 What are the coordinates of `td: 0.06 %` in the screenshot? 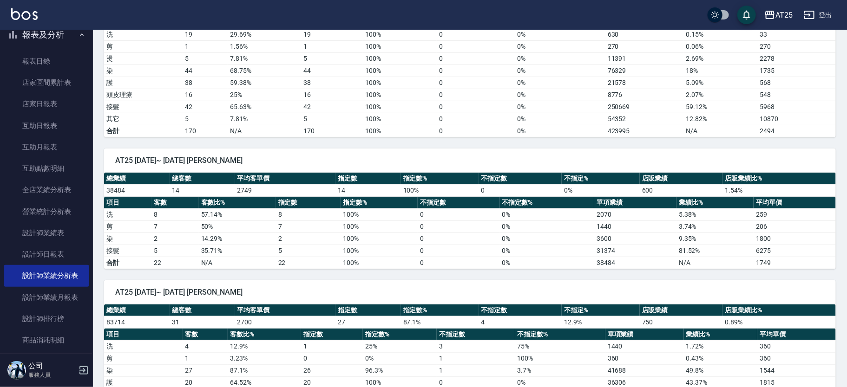 It's located at (721, 46).